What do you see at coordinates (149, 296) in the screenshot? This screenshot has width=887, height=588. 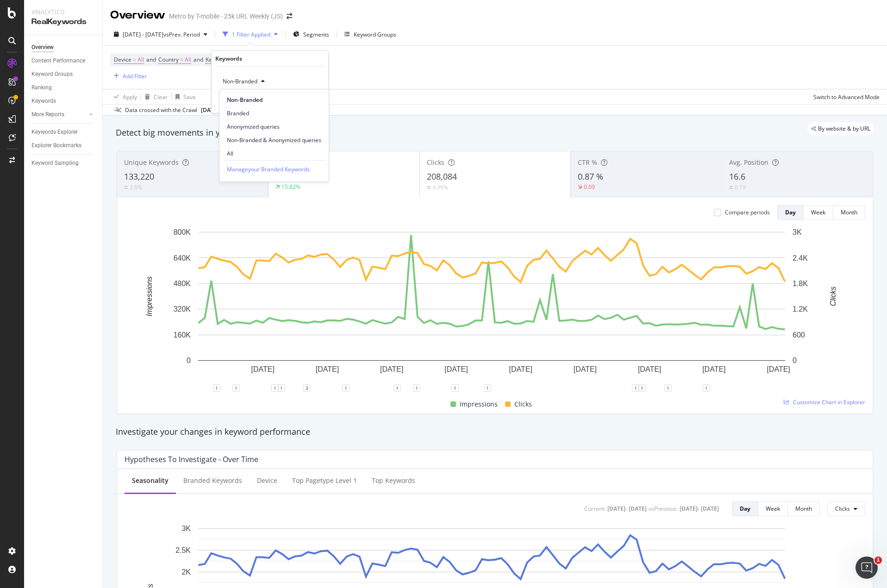 I see `text: Impressions` at bounding box center [149, 296].